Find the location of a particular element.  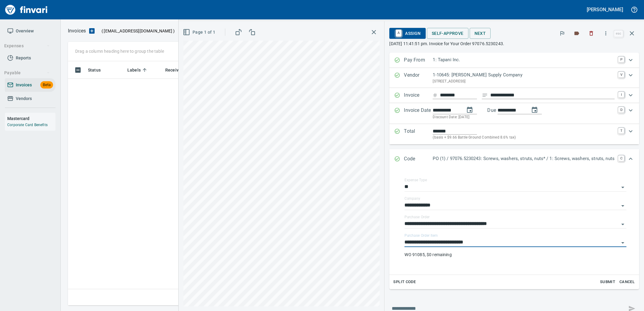

p: 1: Tapani Inc. is located at coordinates (523, 60).